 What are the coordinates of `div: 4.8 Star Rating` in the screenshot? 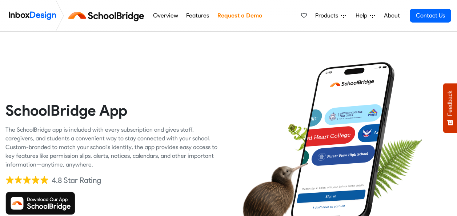 It's located at (76, 180).